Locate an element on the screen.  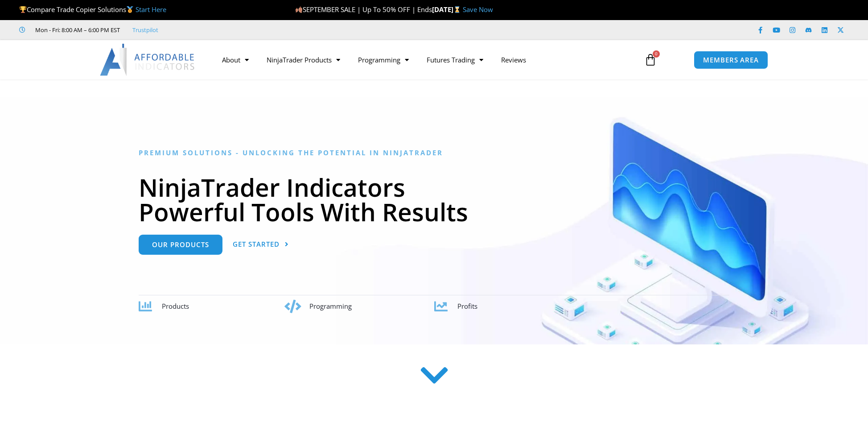
h1: NinjaTrader Indicators Powerful Tools With Results is located at coordinates (434, 199).